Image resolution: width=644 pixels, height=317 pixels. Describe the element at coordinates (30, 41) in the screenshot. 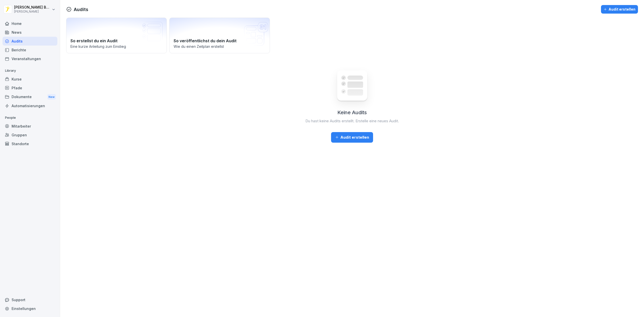

I see `a: Audits` at that location.